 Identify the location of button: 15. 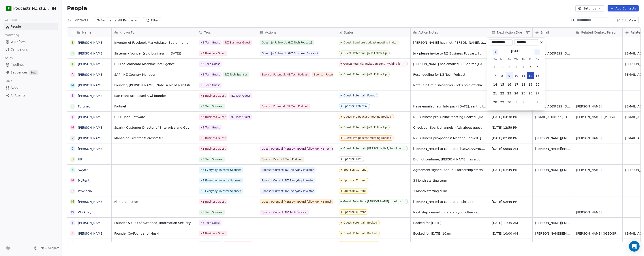
(502, 84).